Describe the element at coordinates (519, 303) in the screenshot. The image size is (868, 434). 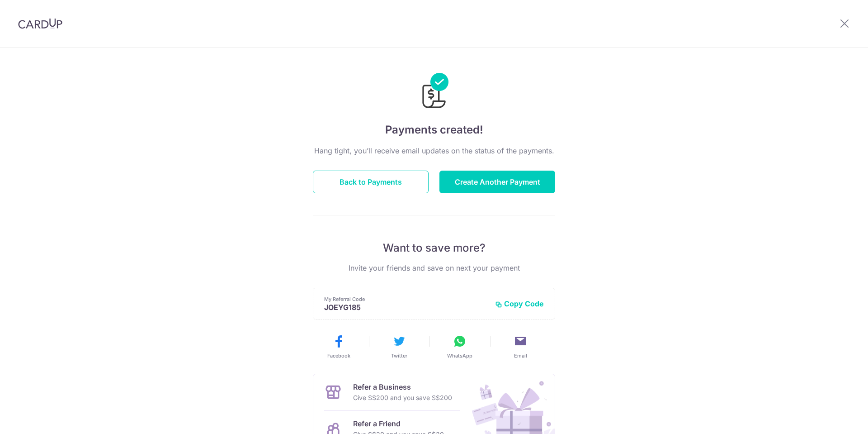
I see `button: Copy Code` at that location.